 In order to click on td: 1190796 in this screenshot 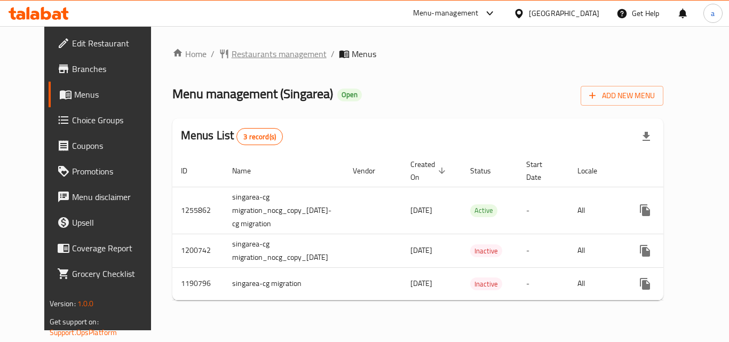, I will do `click(198, 283)`.